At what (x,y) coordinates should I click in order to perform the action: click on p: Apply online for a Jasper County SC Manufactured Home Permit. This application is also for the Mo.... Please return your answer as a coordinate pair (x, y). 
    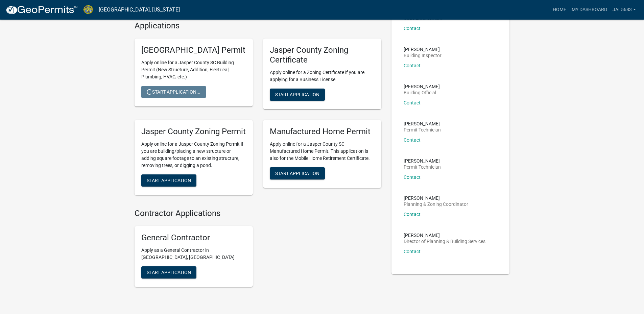
    Looking at the image, I should click on (322, 151).